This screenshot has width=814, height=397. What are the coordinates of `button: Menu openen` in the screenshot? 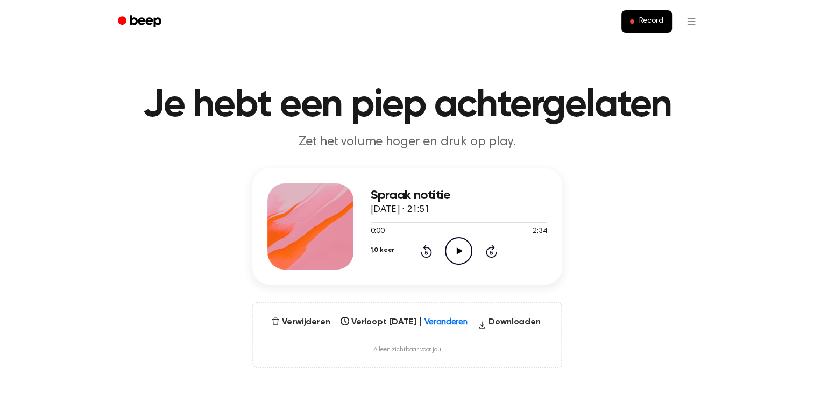 It's located at (692, 22).